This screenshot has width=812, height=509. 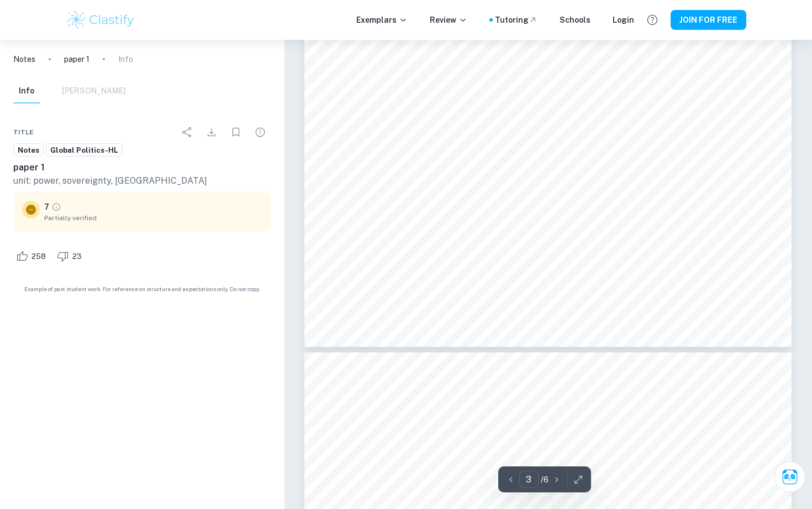 I want to click on button: Ask Clai, so click(x=790, y=477).